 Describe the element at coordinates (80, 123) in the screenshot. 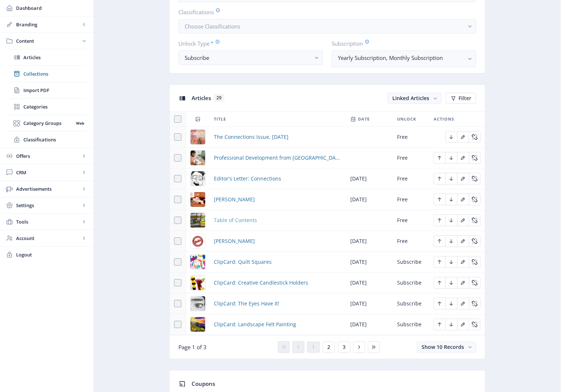

I see `nb-badge: Web` at that location.